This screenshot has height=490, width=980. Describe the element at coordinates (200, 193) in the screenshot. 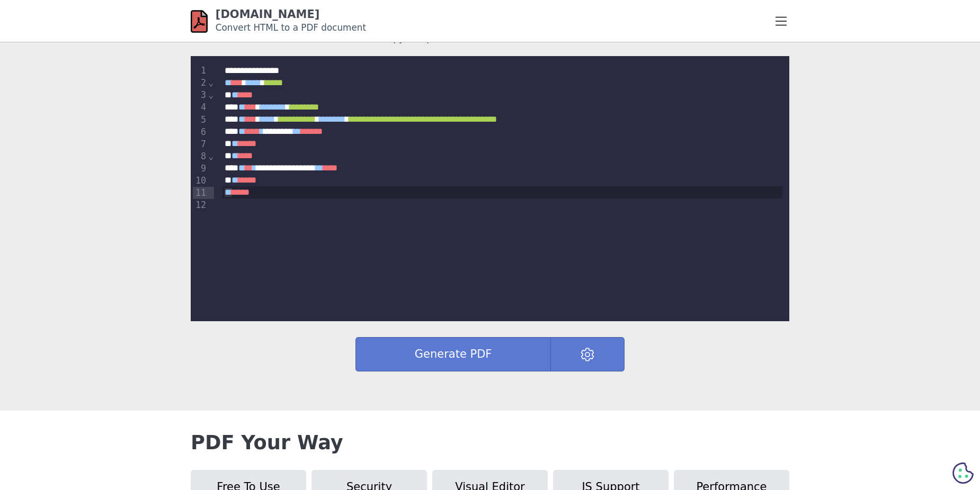

I see `div: 11` at that location.